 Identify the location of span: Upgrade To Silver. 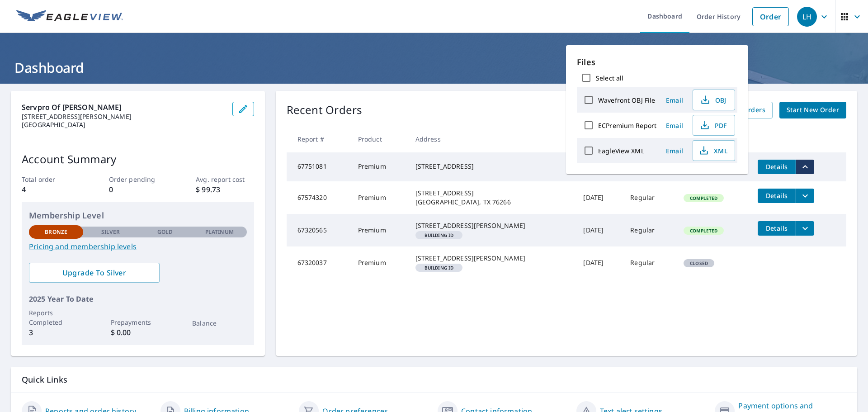
(94, 273).